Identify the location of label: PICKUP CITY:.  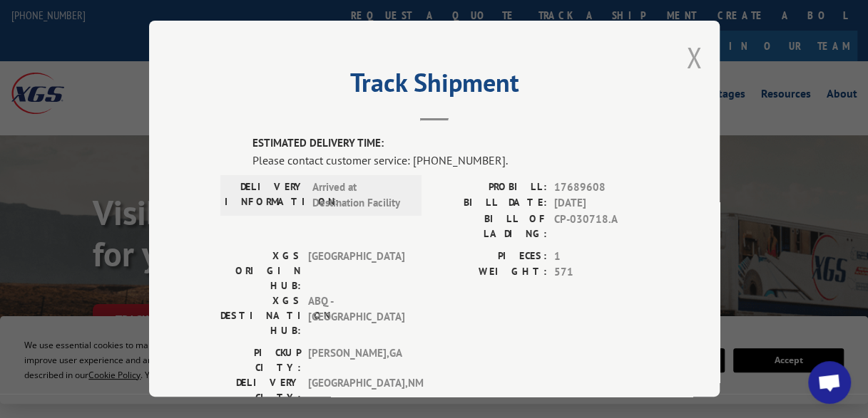
(260, 360).